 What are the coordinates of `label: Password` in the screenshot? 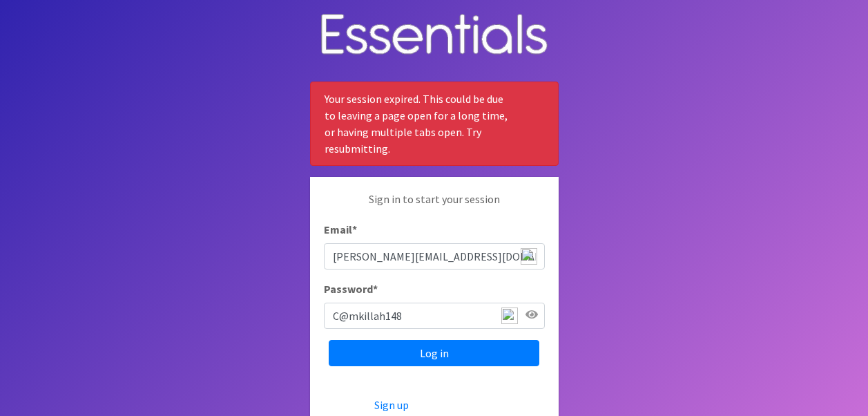 It's located at (351, 289).